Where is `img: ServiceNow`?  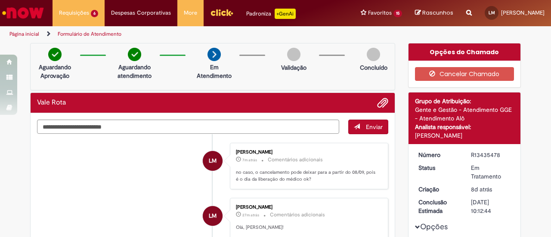
img: ServiceNow is located at coordinates (23, 13).